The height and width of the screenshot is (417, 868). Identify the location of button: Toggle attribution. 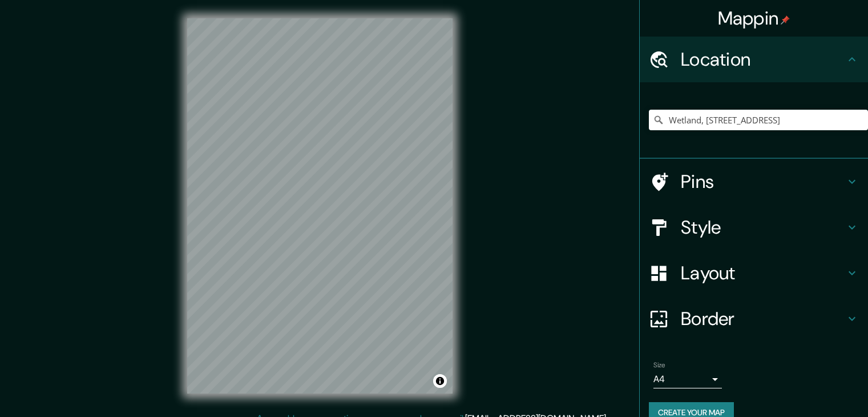
(440, 381).